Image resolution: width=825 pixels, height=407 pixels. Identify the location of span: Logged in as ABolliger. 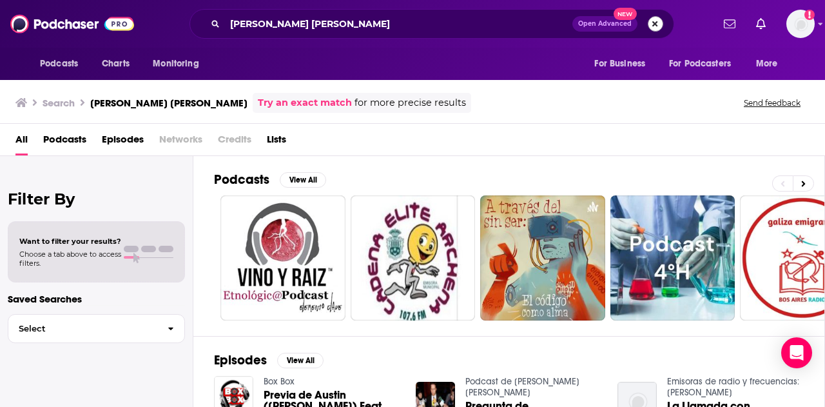
(800, 24).